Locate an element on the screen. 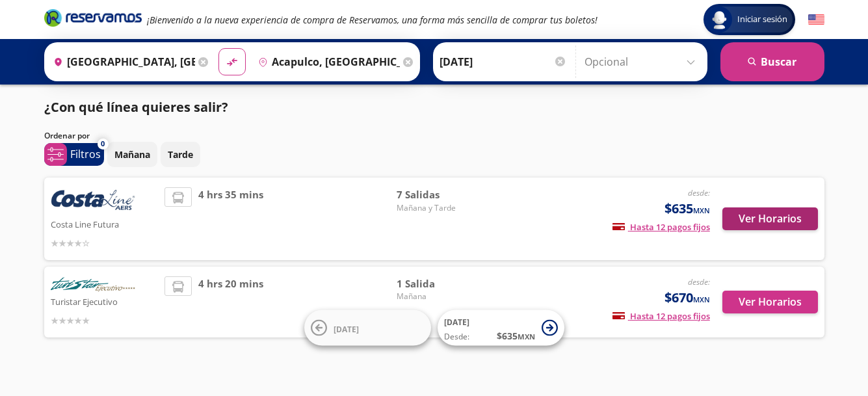 Image resolution: width=868 pixels, height=396 pixels. span: 1 Salida is located at coordinates (442, 283).